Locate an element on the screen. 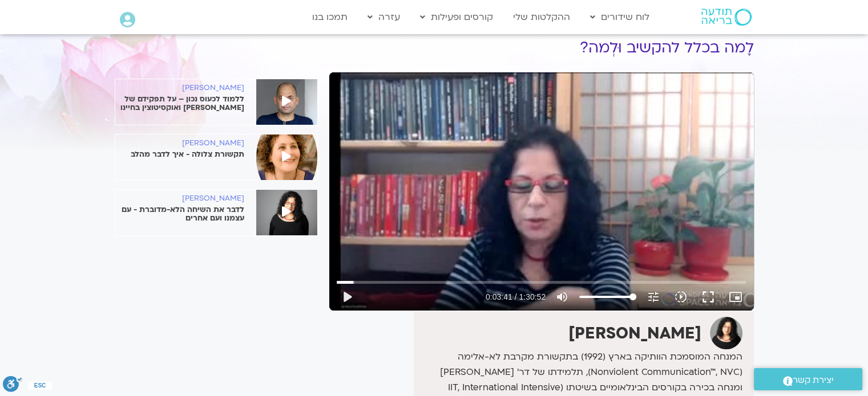  a: ההקלטות שלי is located at coordinates (542, 17).